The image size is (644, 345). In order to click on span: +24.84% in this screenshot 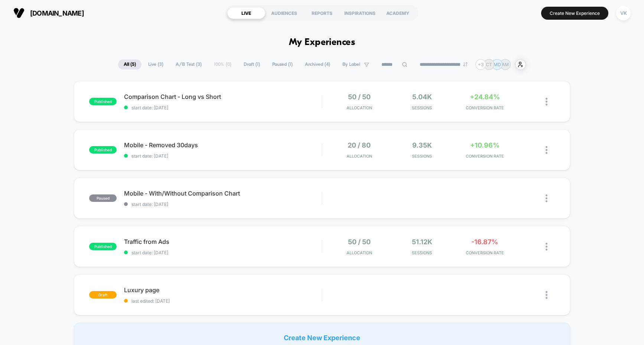, I will do `click(485, 97)`.